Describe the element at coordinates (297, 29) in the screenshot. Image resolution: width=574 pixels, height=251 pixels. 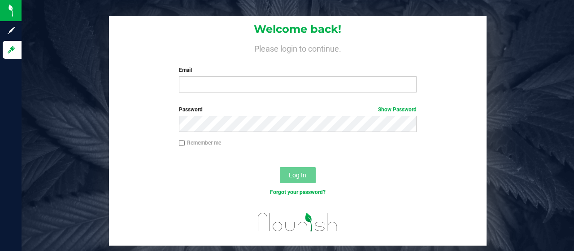
I see `h1: Welcome back!` at that location.